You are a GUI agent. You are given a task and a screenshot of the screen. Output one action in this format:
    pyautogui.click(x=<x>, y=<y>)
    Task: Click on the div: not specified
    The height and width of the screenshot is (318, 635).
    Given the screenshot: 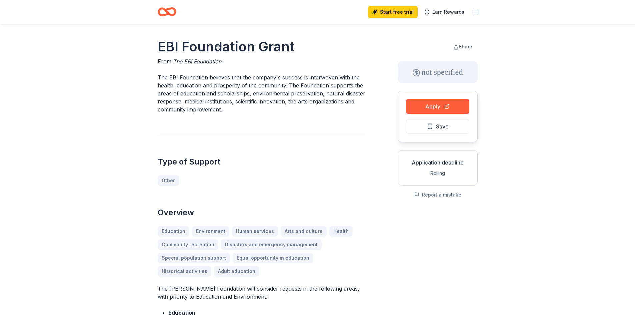 What is the action you would take?
    pyautogui.click(x=437, y=72)
    